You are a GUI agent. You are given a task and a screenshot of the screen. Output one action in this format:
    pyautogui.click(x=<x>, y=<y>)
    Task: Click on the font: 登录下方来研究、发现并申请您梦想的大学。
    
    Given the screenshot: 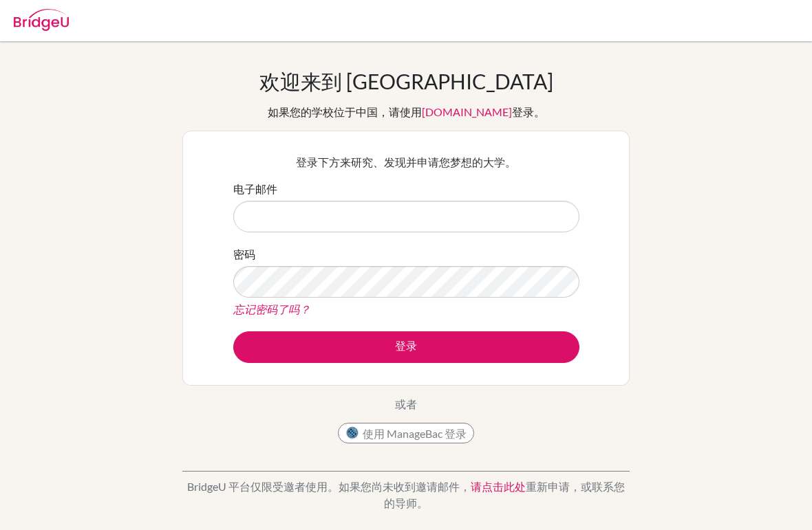 What is the action you would take?
    pyautogui.click(x=406, y=161)
    